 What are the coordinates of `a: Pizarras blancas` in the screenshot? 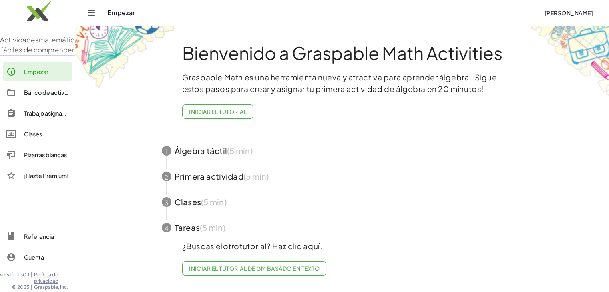 It's located at (37, 155).